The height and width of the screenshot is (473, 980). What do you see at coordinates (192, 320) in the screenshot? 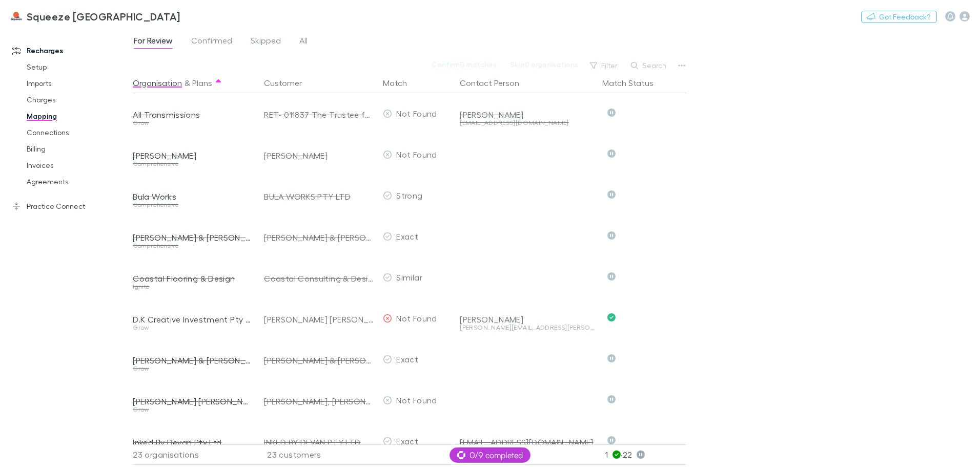
I see `div: D.K Creative Investment Pty Ltd` at bounding box center [192, 320].